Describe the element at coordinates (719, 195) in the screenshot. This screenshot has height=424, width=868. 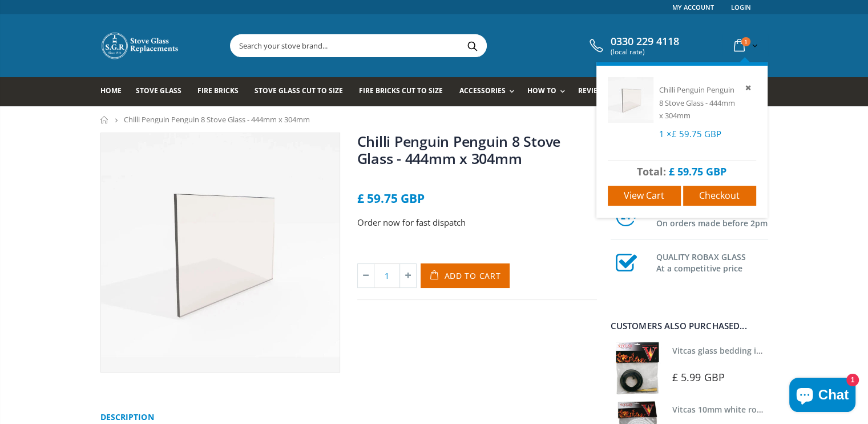
I see `span: Checkout` at that location.